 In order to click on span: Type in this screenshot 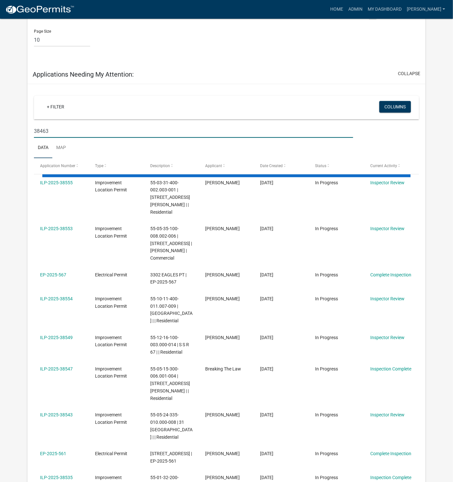, I will do `click(99, 166)`.